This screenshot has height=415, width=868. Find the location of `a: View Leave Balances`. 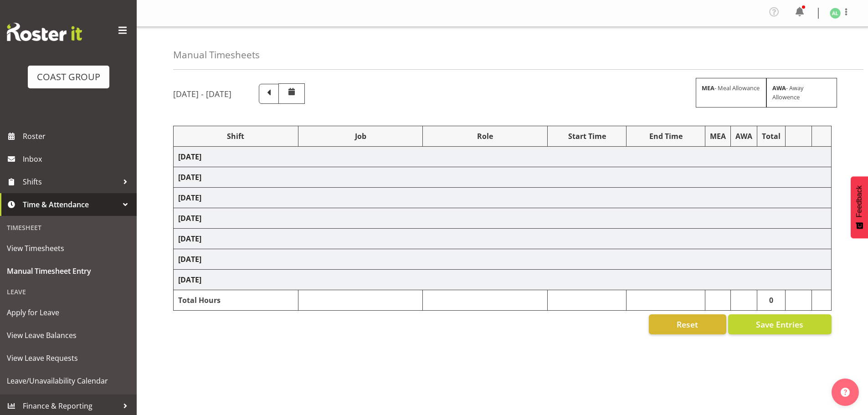

a: View Leave Balances is located at coordinates (68, 335).